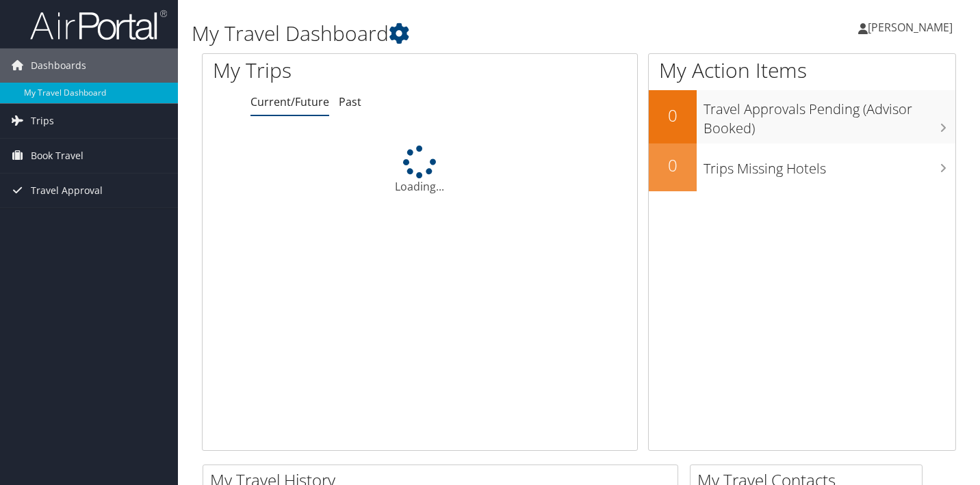 The width and height of the screenshot is (980, 485). Describe the element at coordinates (449, 34) in the screenshot. I see `h1: My Travel Dashboard` at that location.